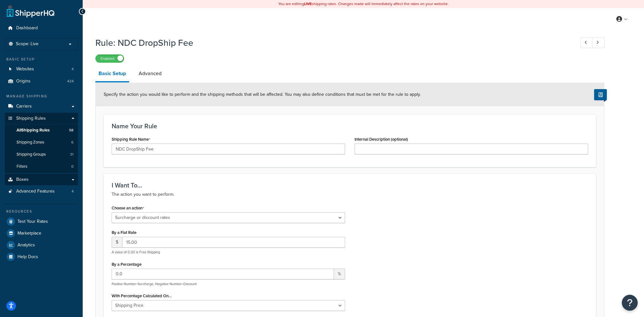 The width and height of the screenshot is (644, 317). I want to click on a: Marketplace, so click(41, 234).